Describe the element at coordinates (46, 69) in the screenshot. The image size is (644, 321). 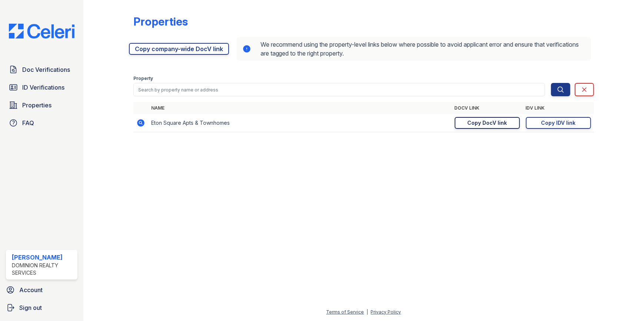
I see `span: Doc Verifications` at that location.